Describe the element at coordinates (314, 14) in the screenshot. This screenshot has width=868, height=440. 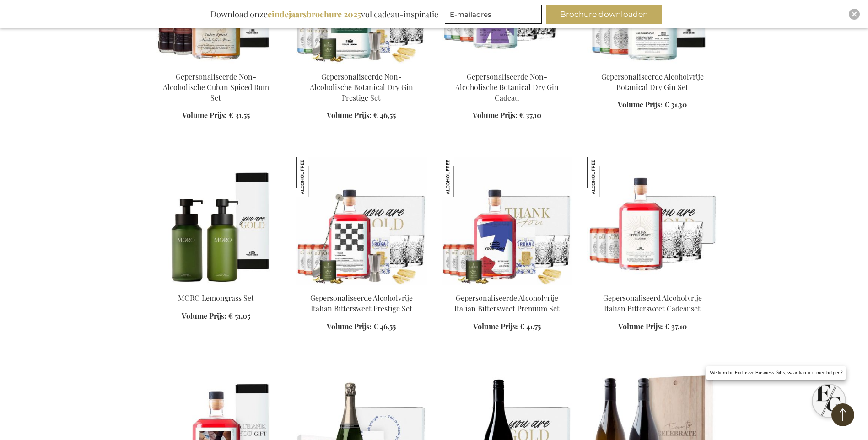
I see `b: eindejaarsbrochure 2025` at that location.